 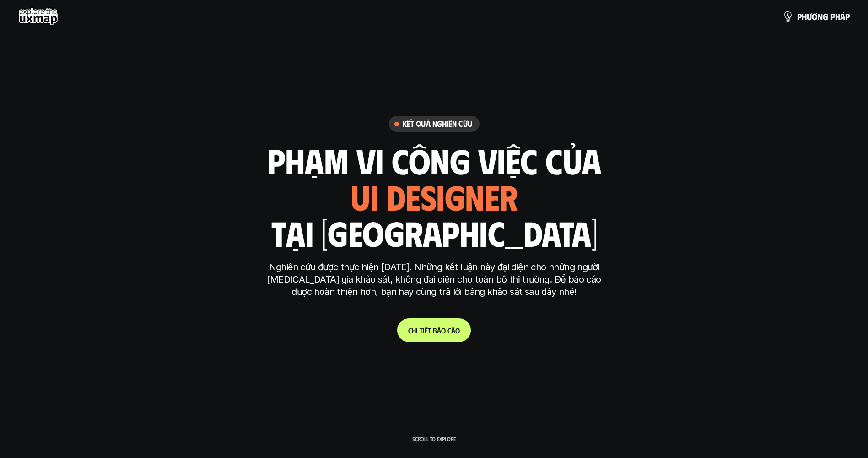 I want to click on span: ơ, so click(x=815, y=16).